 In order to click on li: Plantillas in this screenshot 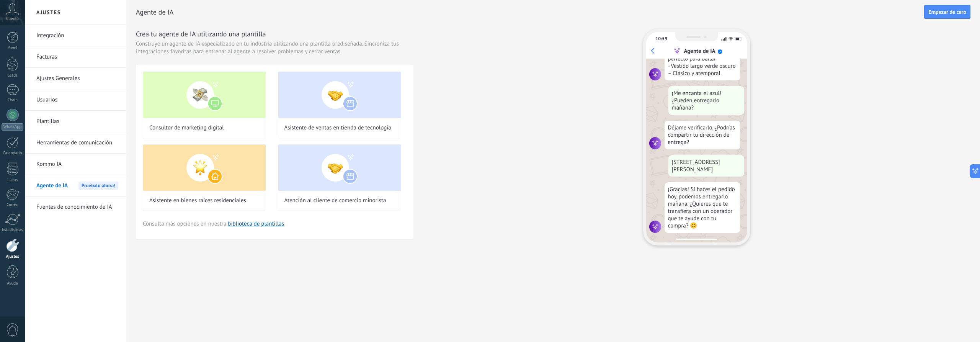, I will do `click(75, 121)`.